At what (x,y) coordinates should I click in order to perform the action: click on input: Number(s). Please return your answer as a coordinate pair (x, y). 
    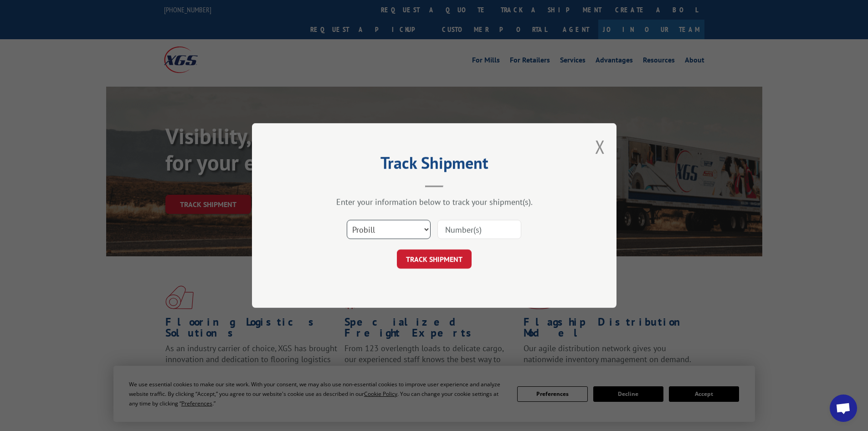
    Looking at the image, I should click on (479, 230).